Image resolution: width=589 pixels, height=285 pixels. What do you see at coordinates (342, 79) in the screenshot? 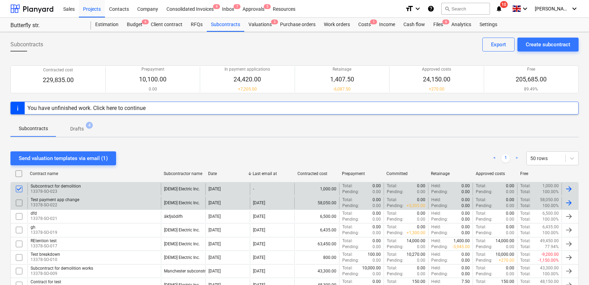
I see `p: 1,407.50` at bounding box center [342, 79].